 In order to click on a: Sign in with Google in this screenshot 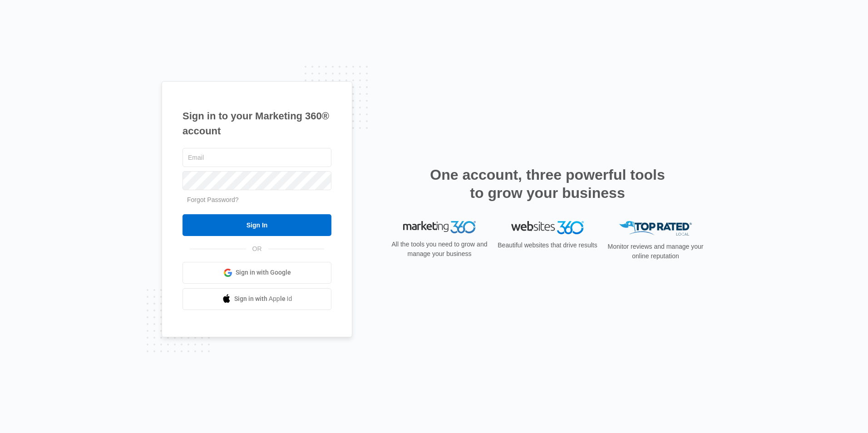, I will do `click(257, 273)`.